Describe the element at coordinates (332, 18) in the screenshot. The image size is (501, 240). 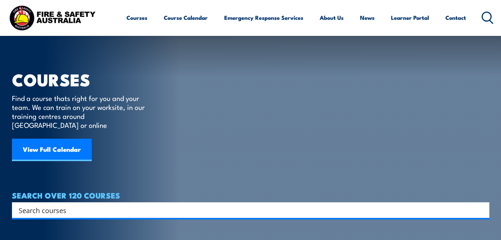
I see `a: About Us` at that location.